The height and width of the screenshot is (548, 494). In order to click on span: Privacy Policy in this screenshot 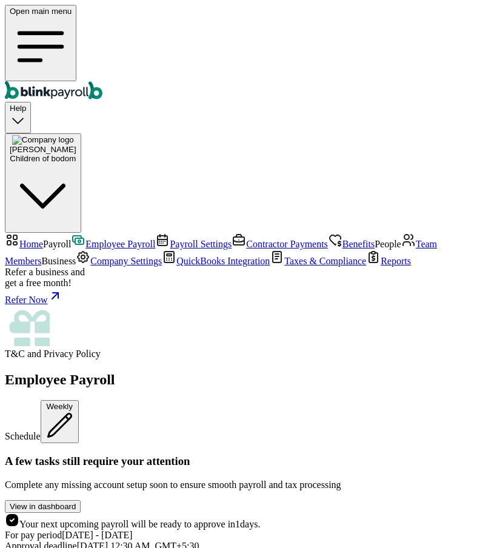, I will do `click(72, 353)`.